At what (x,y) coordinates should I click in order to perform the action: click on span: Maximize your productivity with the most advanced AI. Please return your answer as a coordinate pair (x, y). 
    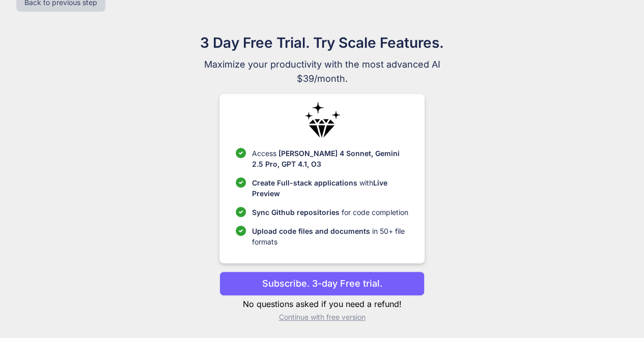
    Looking at the image, I should click on (323, 65).